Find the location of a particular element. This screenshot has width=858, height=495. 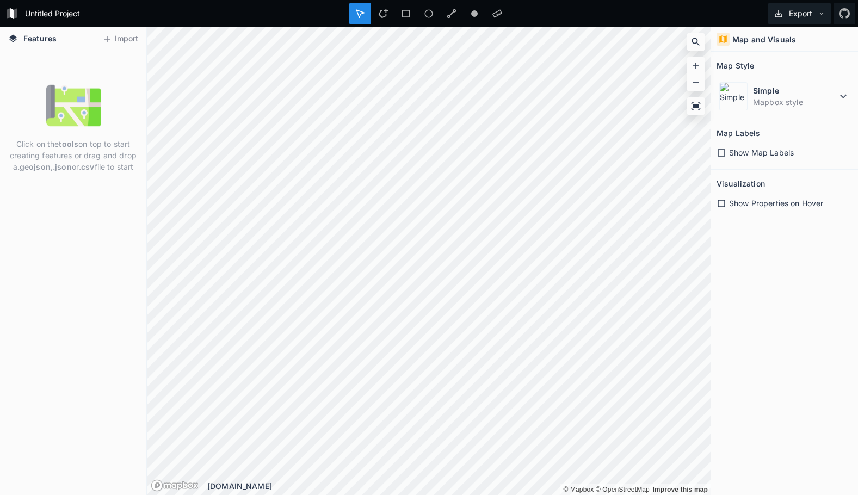

span: Show Properties on Hover is located at coordinates (776, 203).